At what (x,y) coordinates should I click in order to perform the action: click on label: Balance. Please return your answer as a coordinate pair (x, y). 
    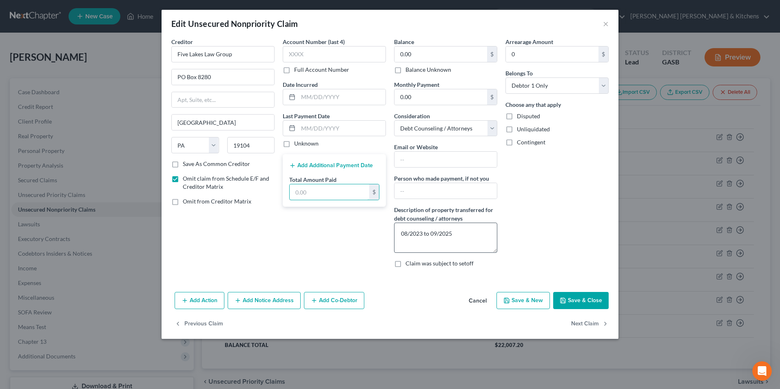
    Looking at the image, I should click on (404, 42).